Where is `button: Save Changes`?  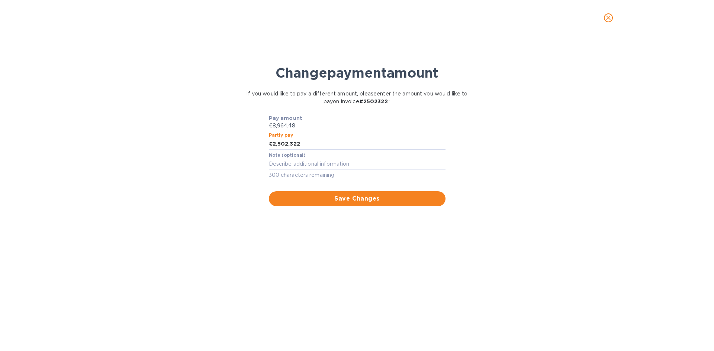 button: Save Changes is located at coordinates (357, 199).